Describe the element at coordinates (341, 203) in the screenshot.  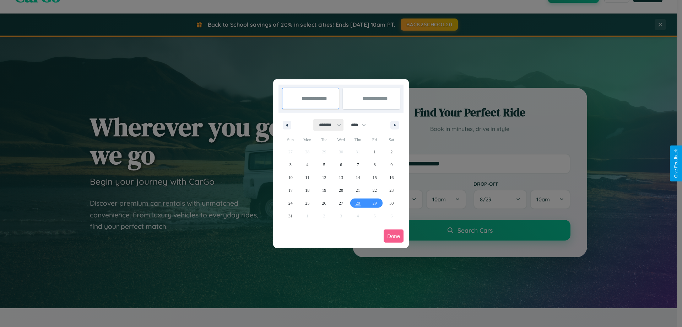
I see `span: 27` at that location.